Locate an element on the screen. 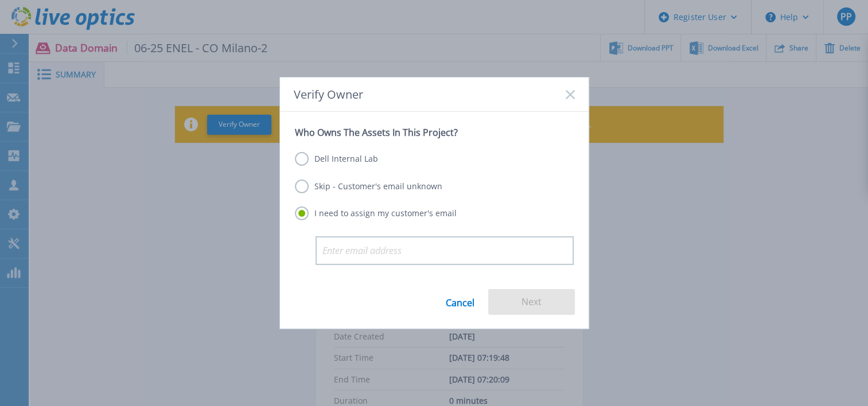 Image resolution: width=868 pixels, height=406 pixels. button: Next is located at coordinates (531, 302).